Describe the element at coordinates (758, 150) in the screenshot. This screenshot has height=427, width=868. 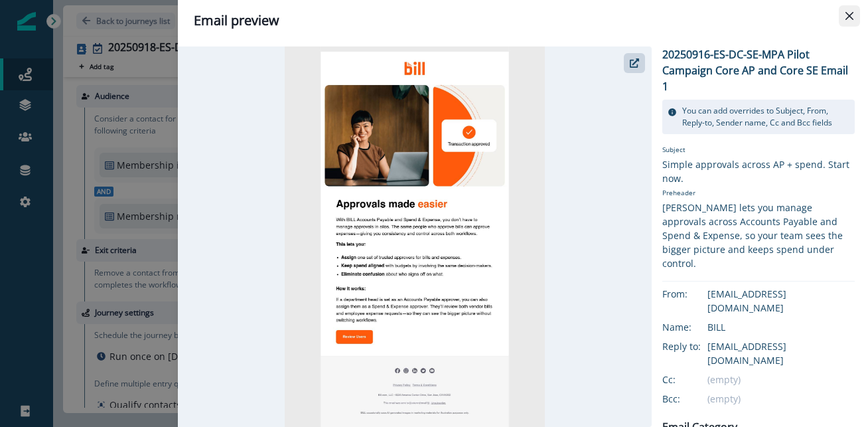
I see `p: Subject` at that location.